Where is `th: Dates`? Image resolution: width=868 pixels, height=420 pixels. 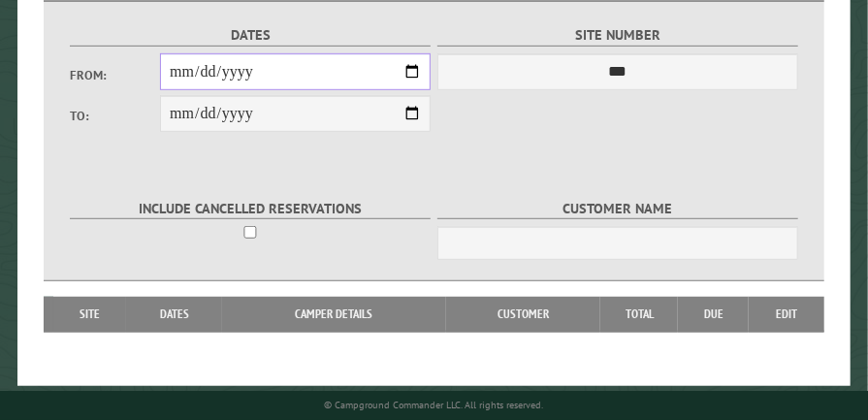 th: Dates is located at coordinates (173, 314).